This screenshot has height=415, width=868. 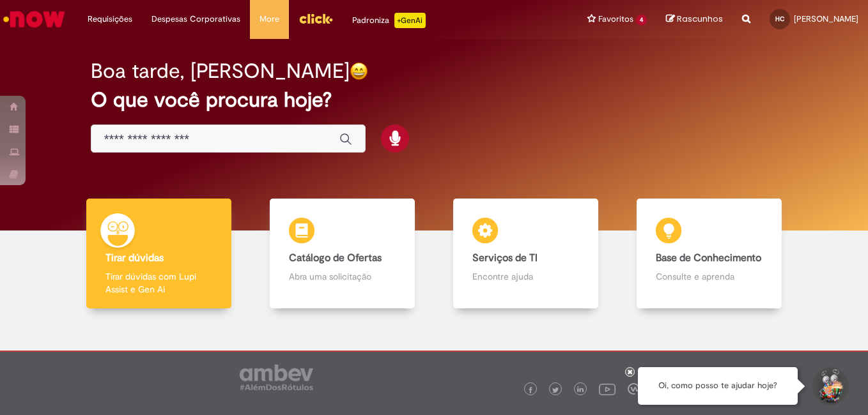 What do you see at coordinates (580, 391) in the screenshot?
I see `img: logo_footer_linkedin.png` at bounding box center [580, 391].